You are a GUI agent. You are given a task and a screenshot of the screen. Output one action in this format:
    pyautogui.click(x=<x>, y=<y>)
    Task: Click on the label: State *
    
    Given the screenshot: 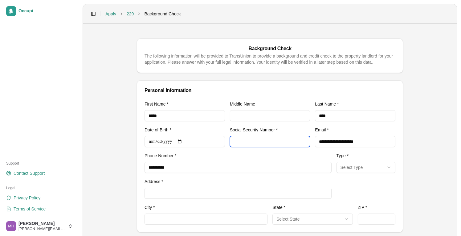 What is the action you would take?
    pyautogui.click(x=279, y=208)
    